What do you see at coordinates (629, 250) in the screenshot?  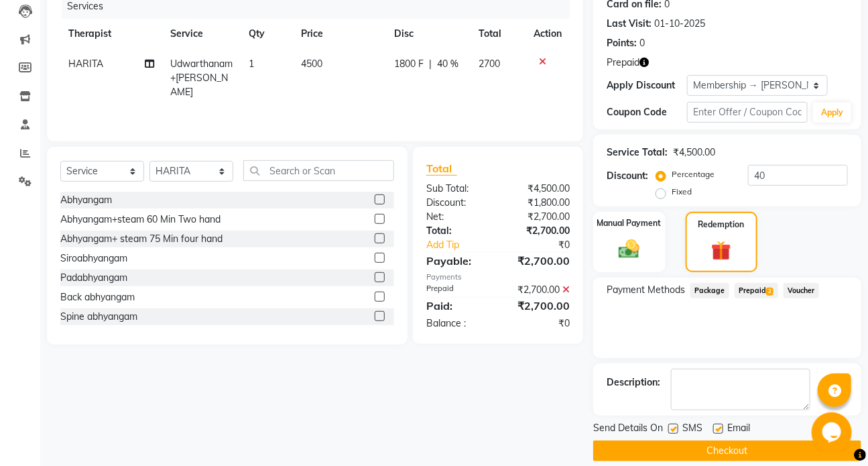 I see `img: _cash.svg` at bounding box center [629, 250].